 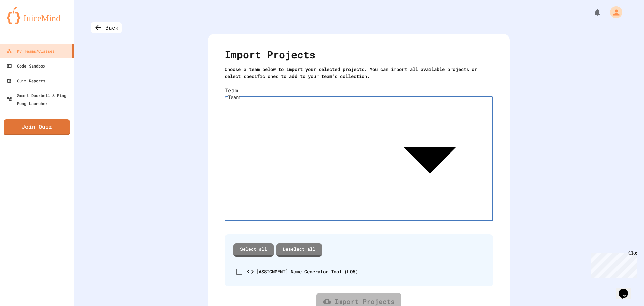 What do you see at coordinates (299, 250) in the screenshot?
I see `a: Deselect all` at bounding box center [299, 250].